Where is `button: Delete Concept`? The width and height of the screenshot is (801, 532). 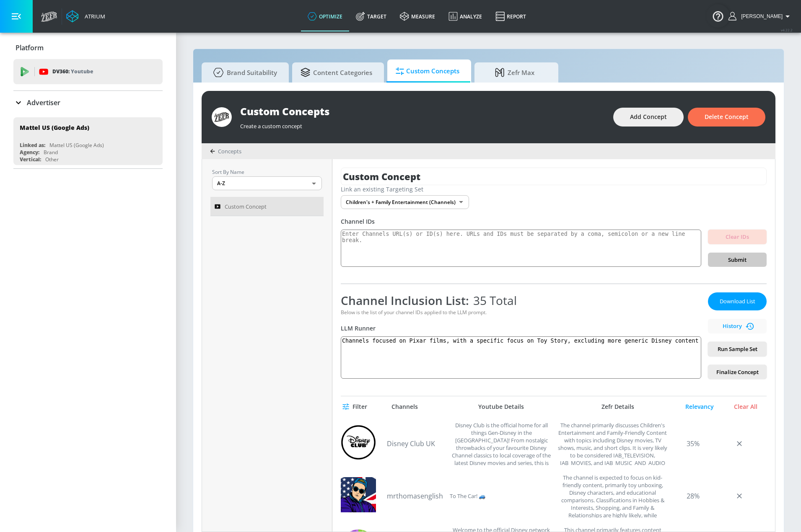 button: Delete Concept is located at coordinates (726, 117).